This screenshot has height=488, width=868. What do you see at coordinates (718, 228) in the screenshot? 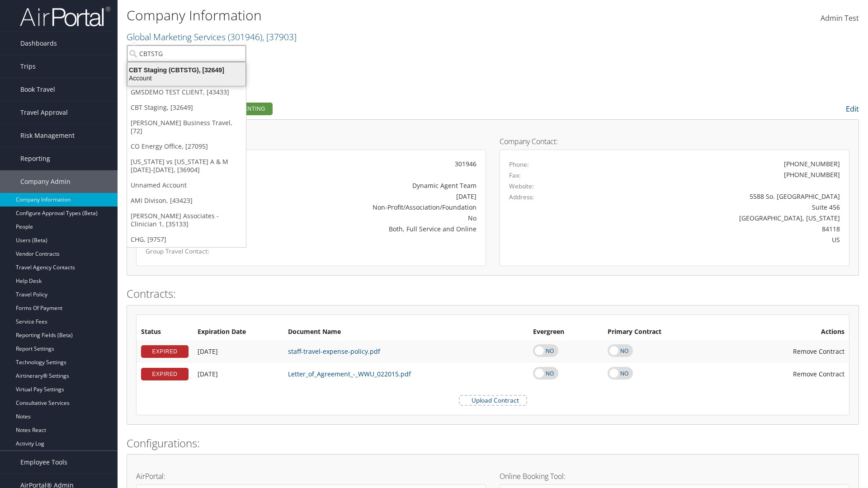
I see `div: 84118` at bounding box center [718, 228].